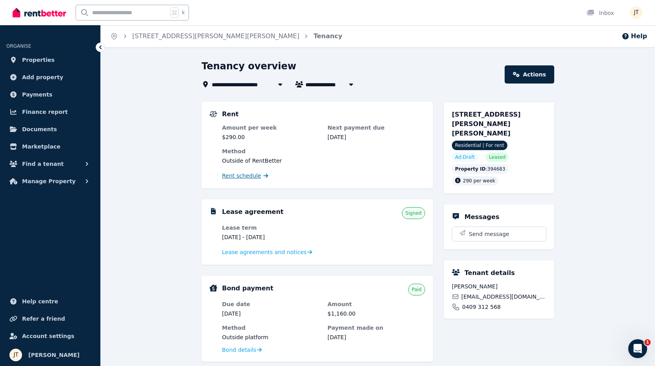 The width and height of the screenshot is (655, 366). Describe the element at coordinates (38, 60) in the screenshot. I see `span: Properties` at that location.